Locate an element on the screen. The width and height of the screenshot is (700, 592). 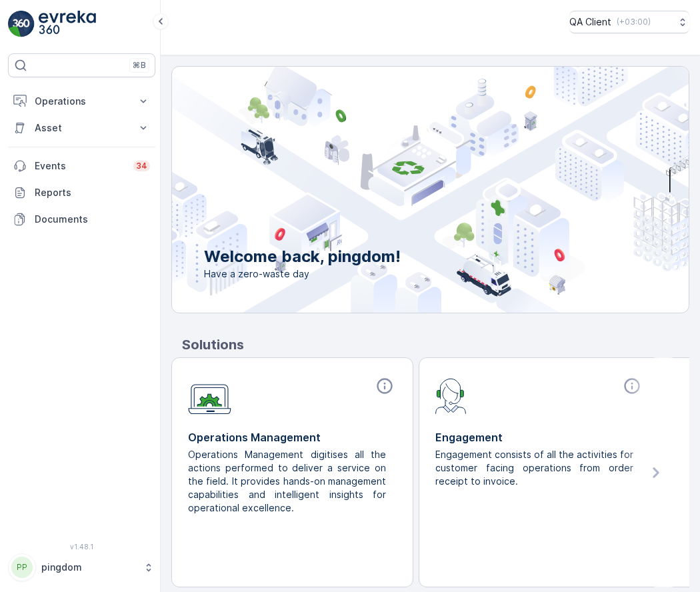
p: Events is located at coordinates (80, 166).